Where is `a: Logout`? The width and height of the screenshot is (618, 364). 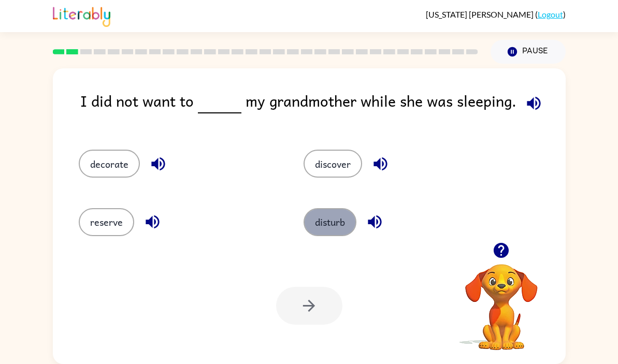
a: Logout is located at coordinates (550, 14).